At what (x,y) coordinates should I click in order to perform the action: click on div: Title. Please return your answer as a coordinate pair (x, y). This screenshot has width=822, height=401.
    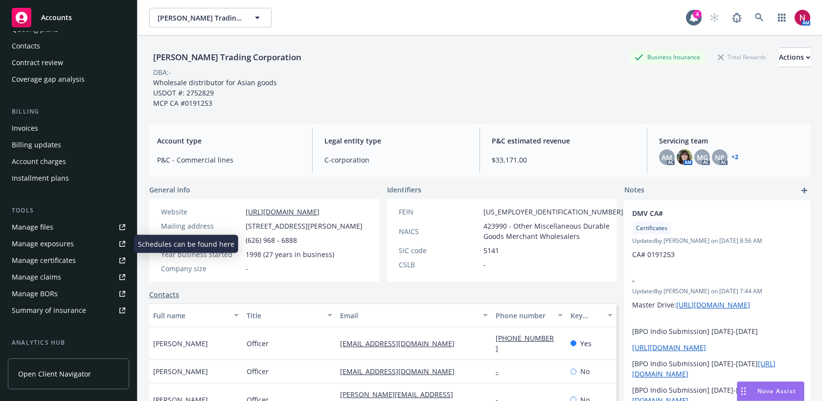
    Looking at the image, I should click on (284, 315).